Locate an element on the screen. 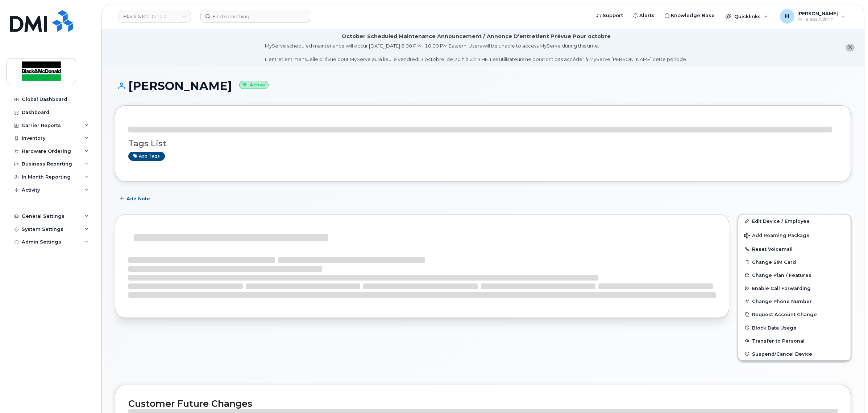 The height and width of the screenshot is (413, 868). button: Suspend/Cancel Device is located at coordinates (795, 354).